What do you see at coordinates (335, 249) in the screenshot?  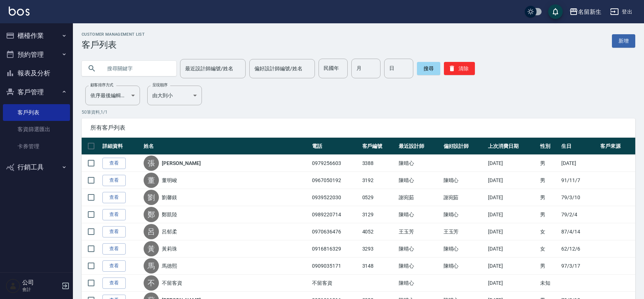 I see `td: 0916816329` at bounding box center [335, 249].